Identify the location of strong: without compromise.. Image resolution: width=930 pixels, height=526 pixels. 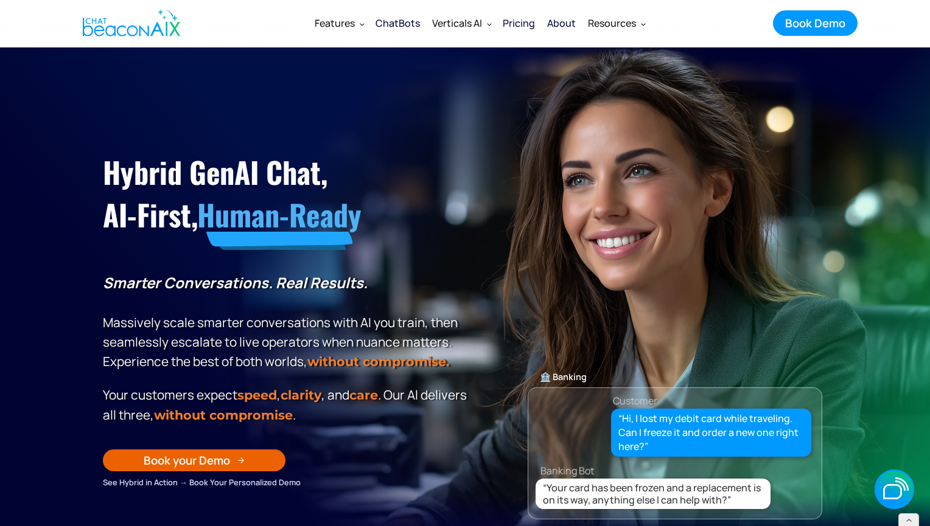
(378, 361).